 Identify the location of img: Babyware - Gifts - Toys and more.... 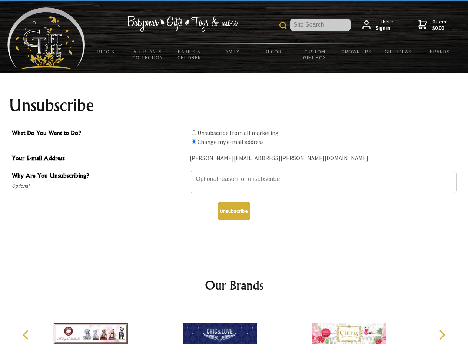
(46, 38).